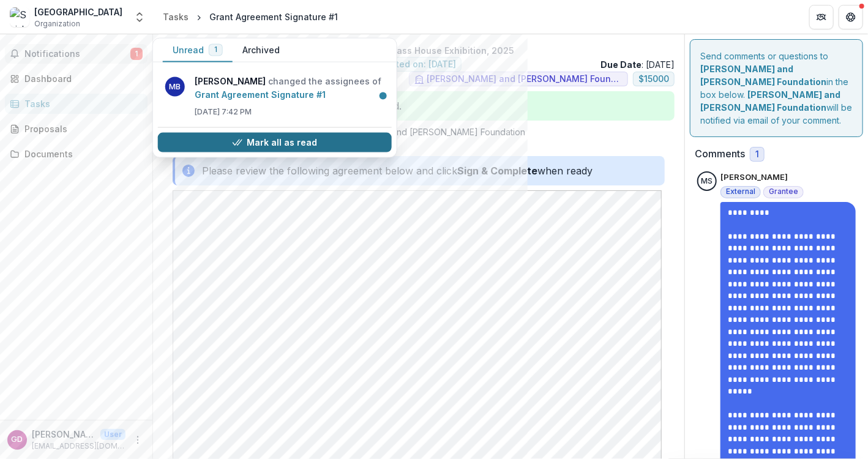 Image resolution: width=868 pixels, height=459 pixels. I want to click on a: Proposals, so click(76, 128).